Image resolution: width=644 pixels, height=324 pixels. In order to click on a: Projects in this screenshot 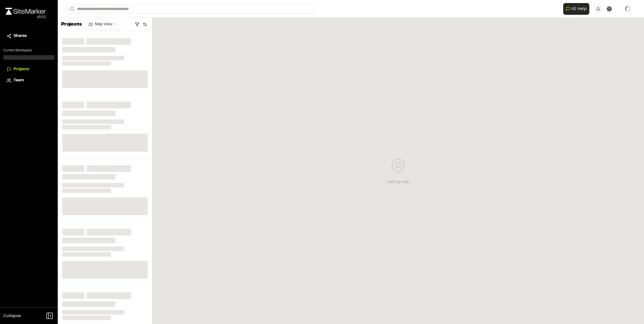, I will do `click(29, 69)`.